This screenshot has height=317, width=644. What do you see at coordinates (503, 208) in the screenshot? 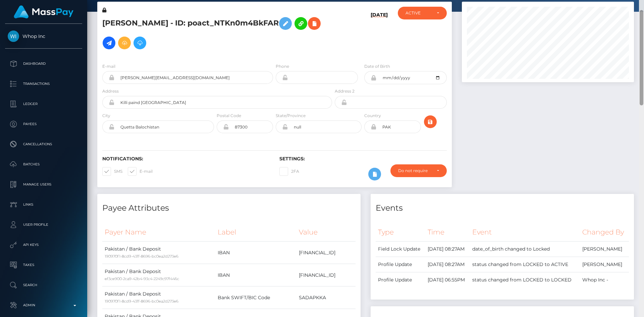
I see `h4: Events` at bounding box center [503, 208].